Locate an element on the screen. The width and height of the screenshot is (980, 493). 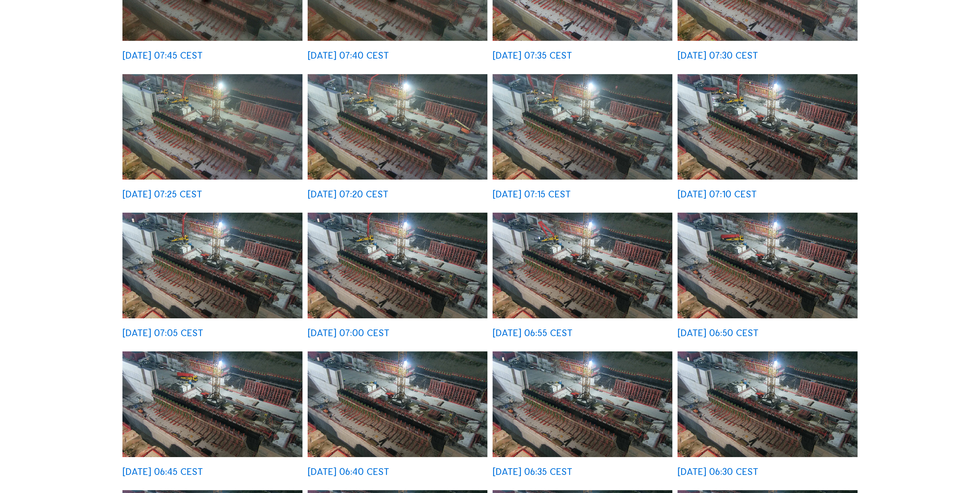
img: image_53523177 is located at coordinates (583, 266).